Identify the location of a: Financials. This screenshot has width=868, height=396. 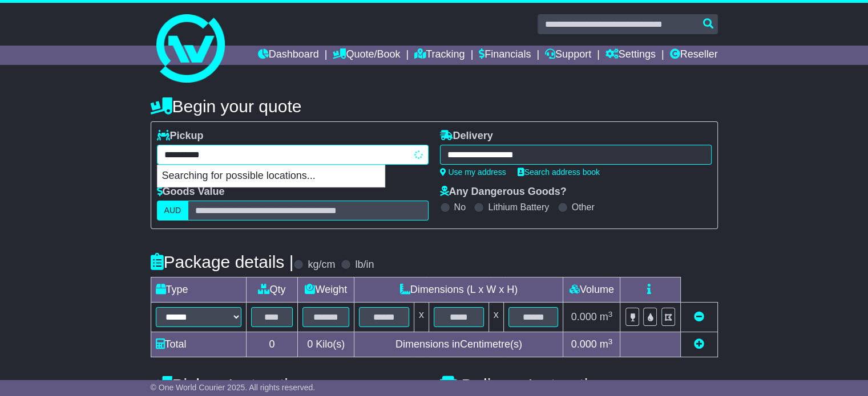
(504, 55).